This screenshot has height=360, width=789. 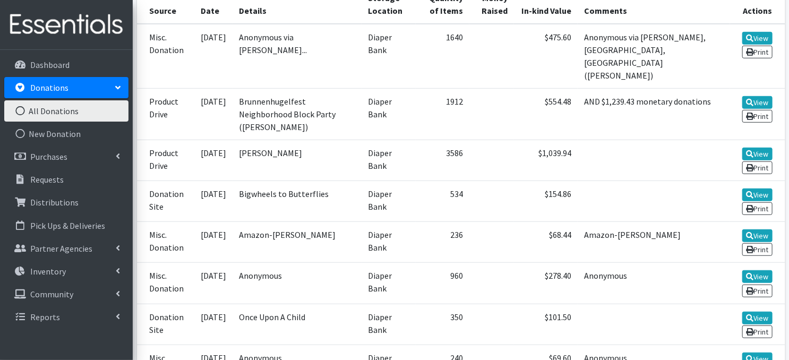 What do you see at coordinates (443, 160) in the screenshot?
I see `td: 3586` at bounding box center [443, 160].